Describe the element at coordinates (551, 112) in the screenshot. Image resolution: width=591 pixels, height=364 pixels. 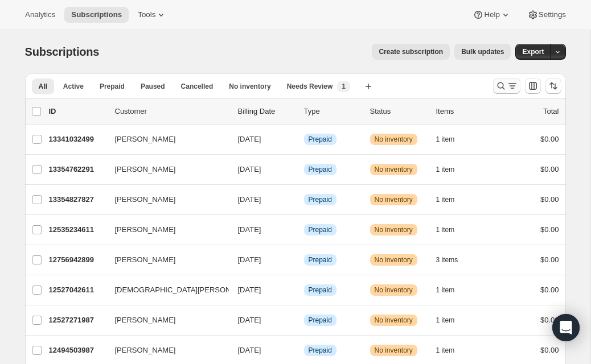
I see `p: Total` at that location.